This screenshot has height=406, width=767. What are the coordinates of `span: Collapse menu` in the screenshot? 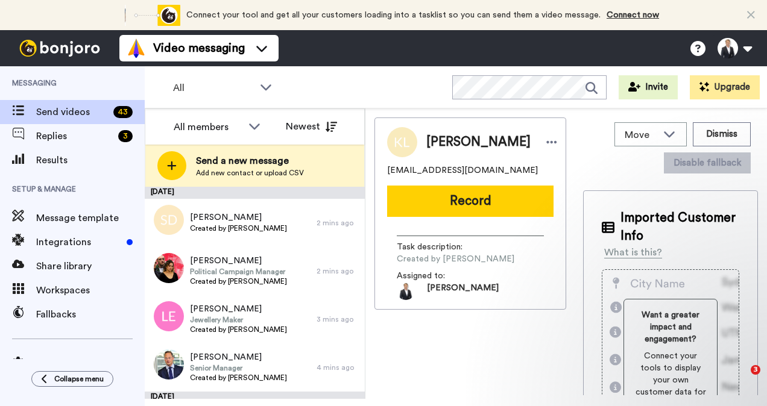 It's located at (79, 379).